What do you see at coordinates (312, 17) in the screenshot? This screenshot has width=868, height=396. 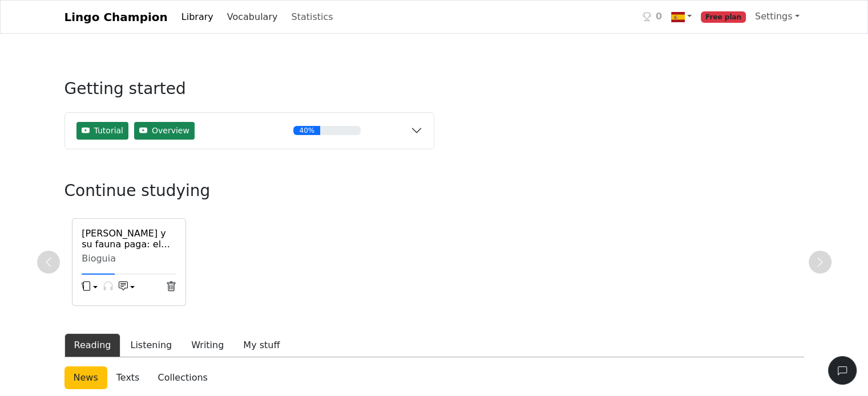 I see `a: Statistics` at bounding box center [312, 17].